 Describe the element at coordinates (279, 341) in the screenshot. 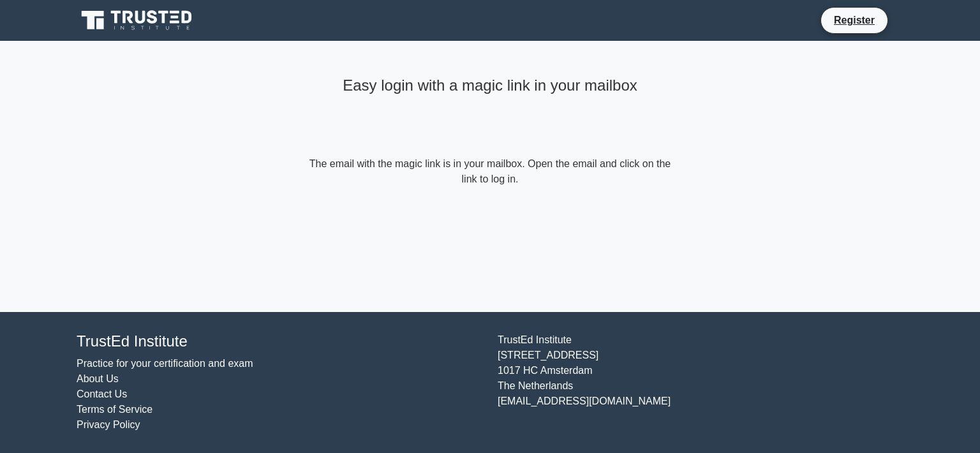

I see `h4: TrustEd Institute` at that location.